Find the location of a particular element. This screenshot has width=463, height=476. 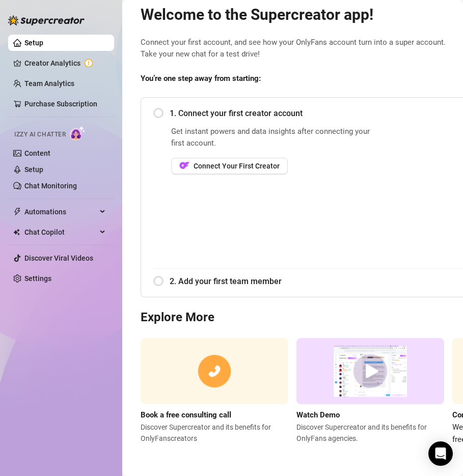

a: Team Analytics is located at coordinates (49, 83).